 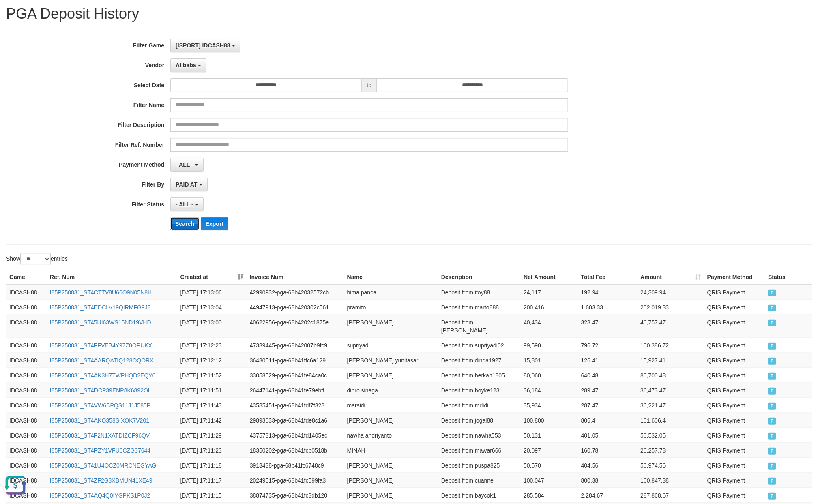 I want to click on td: 289.47, so click(x=608, y=390).